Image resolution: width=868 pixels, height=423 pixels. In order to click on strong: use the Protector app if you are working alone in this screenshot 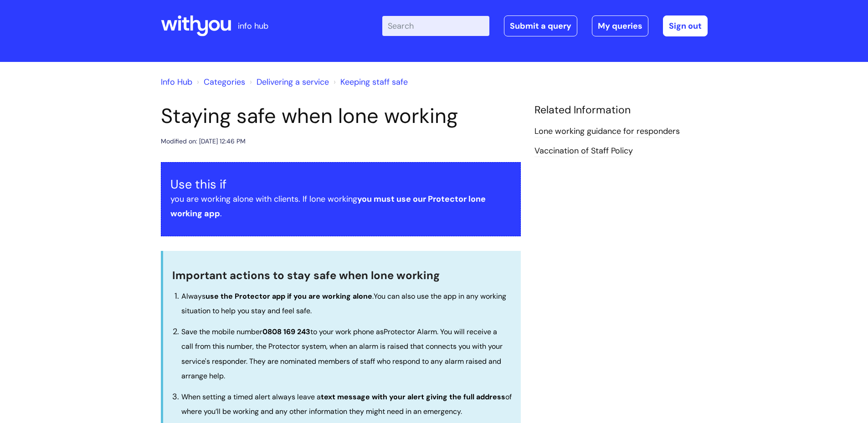, I will do `click(289, 296)`.